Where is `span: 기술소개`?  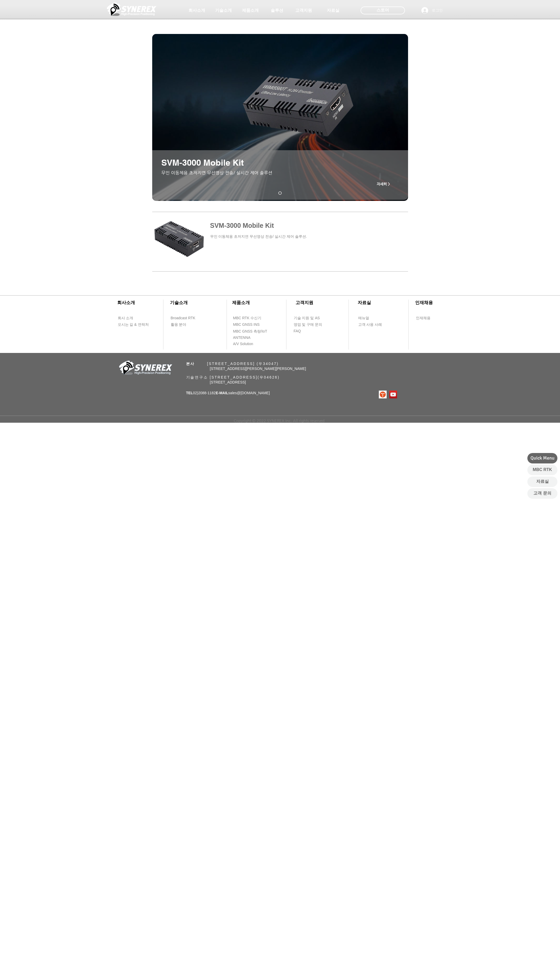
span: 기술소개 is located at coordinates (223, 10).